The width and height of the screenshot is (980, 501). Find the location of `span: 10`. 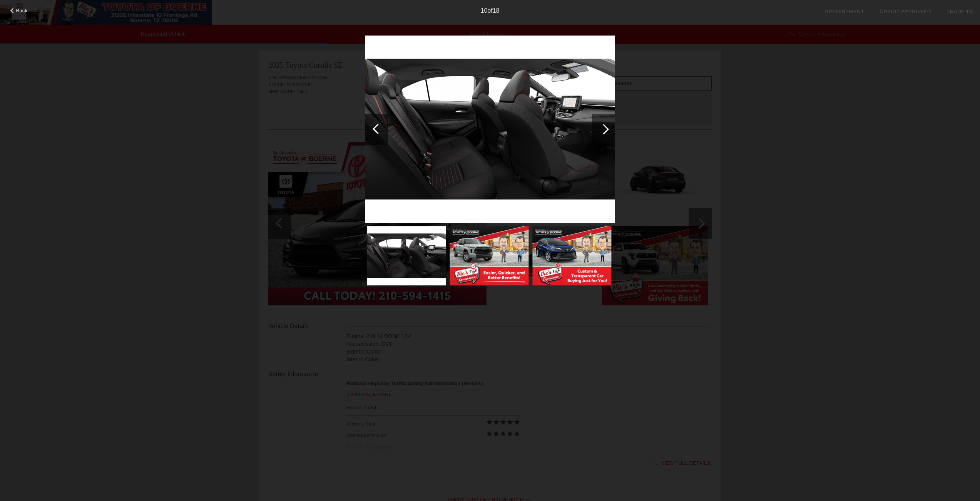

span: 10 is located at coordinates (485, 10).